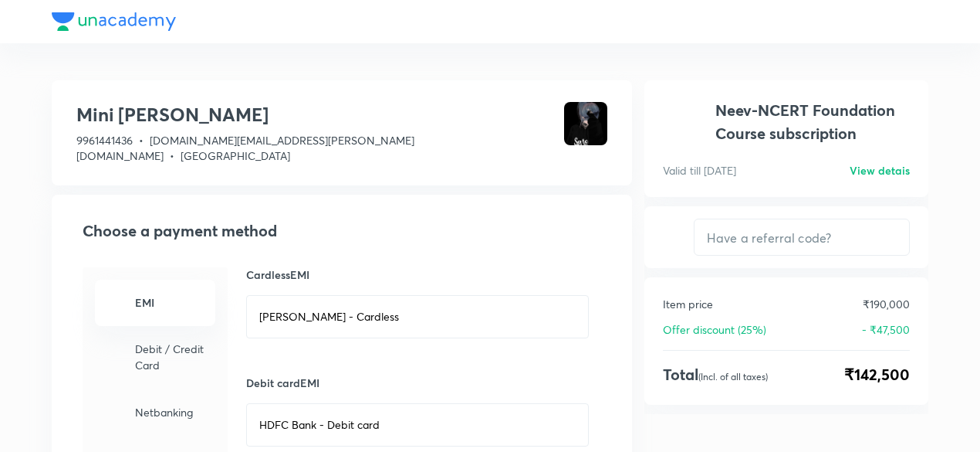  What do you see at coordinates (886, 304) in the screenshot?
I see `p: ₹190,000` at bounding box center [886, 304].